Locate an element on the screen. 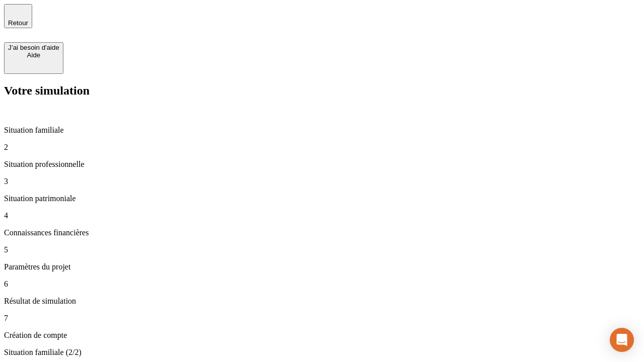 The width and height of the screenshot is (644, 362). p: Création de compte is located at coordinates (322, 336).